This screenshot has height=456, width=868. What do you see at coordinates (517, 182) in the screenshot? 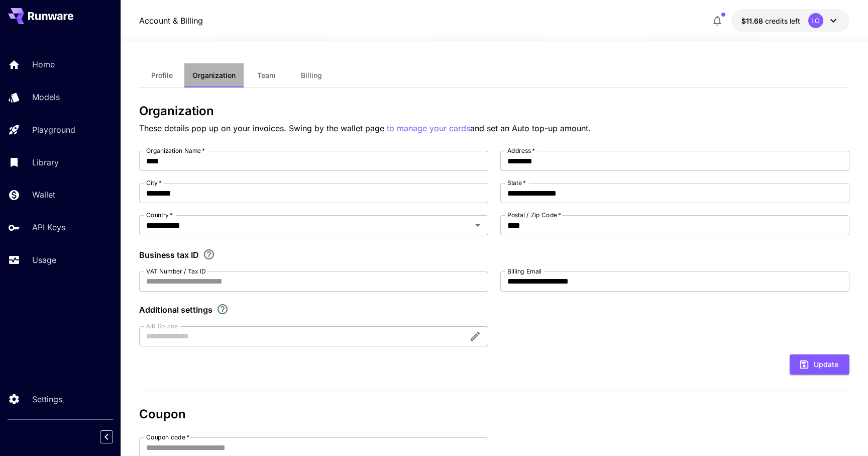
I see `label: State` at bounding box center [517, 182].